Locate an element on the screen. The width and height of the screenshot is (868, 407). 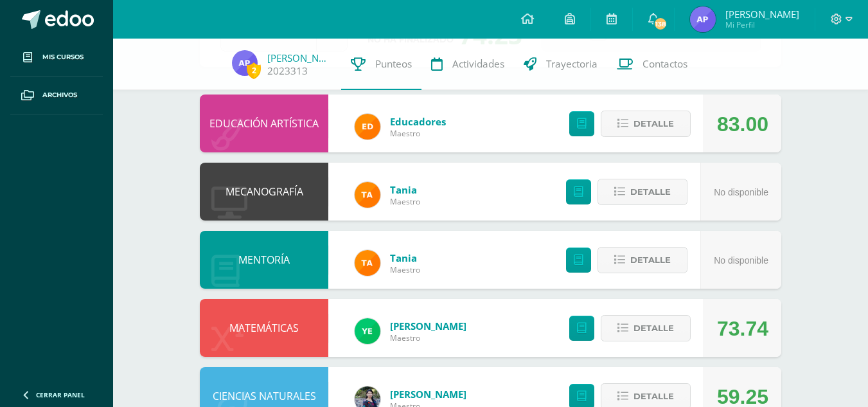
div: MATEMÁTICAS is located at coordinates (264, 327).